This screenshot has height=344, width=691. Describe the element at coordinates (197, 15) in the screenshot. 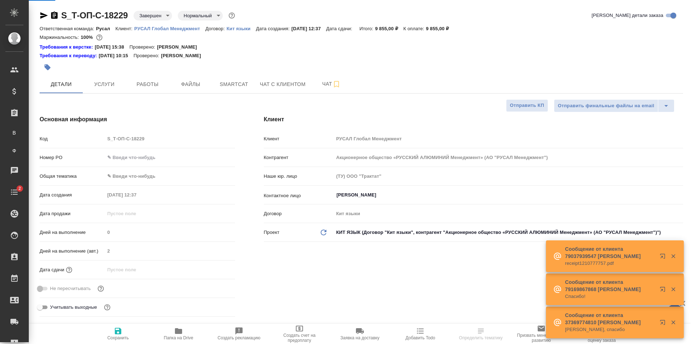

I see `button: Нормальный` at that location.